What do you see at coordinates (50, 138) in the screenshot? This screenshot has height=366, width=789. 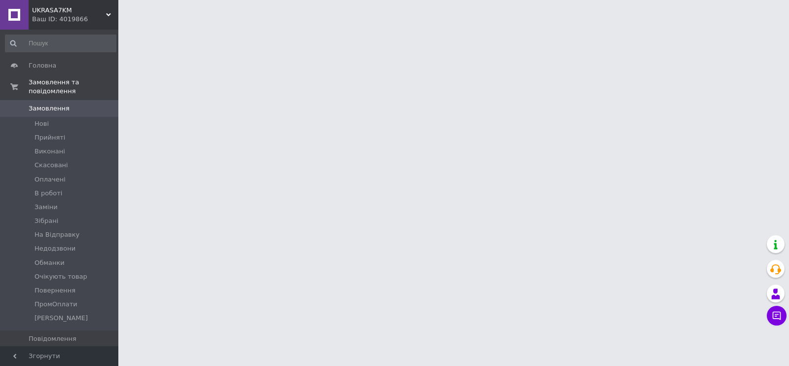 I see `span: Прийняті` at bounding box center [50, 138].